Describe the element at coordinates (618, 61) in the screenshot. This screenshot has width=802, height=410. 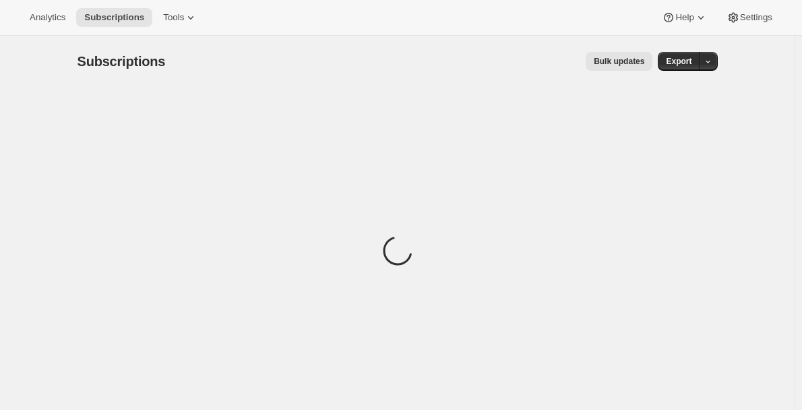
I see `span: Bulk updates` at that location.